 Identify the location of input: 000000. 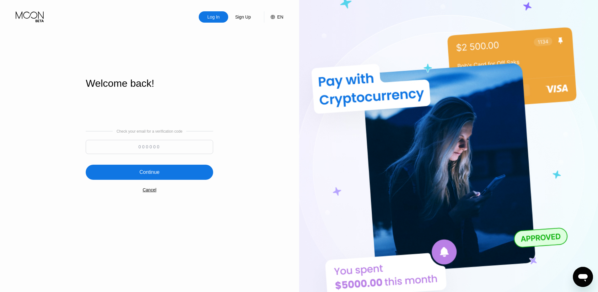
(149, 147).